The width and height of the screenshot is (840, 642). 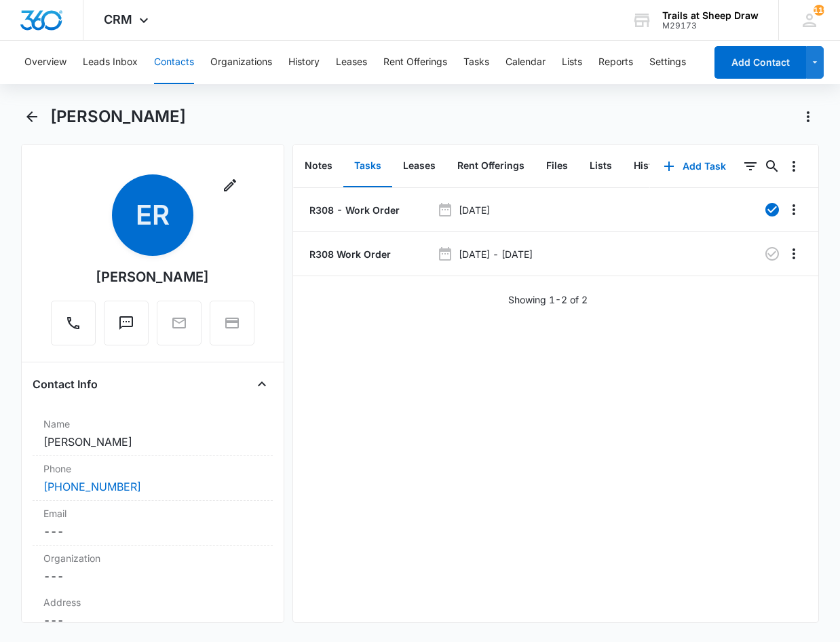 What do you see at coordinates (153, 613) in the screenshot?
I see `div: Address---` at bounding box center [153, 613].